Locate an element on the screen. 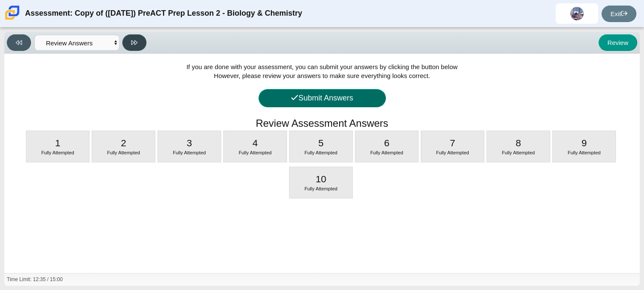 Image resolution: width=644 pixels, height=290 pixels. span: 6 is located at coordinates (387, 143).